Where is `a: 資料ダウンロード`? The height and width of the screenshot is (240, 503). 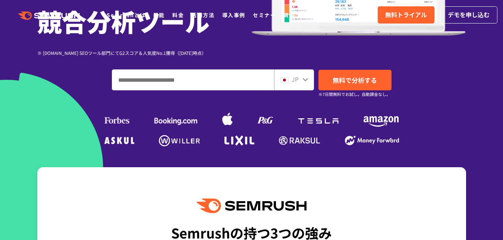
a: 資料ダウンロード is located at coordinates (307, 15).